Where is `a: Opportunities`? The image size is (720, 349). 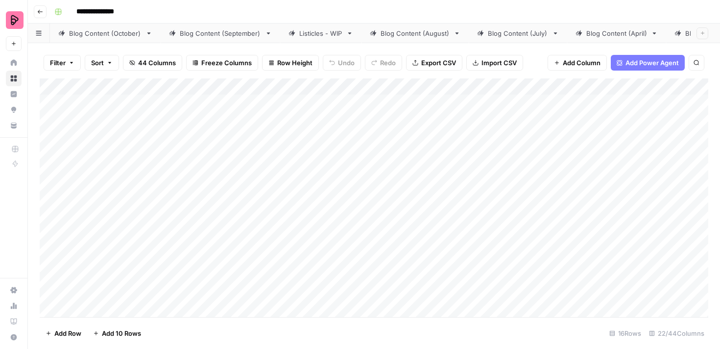
a: Opportunities is located at coordinates (14, 110).